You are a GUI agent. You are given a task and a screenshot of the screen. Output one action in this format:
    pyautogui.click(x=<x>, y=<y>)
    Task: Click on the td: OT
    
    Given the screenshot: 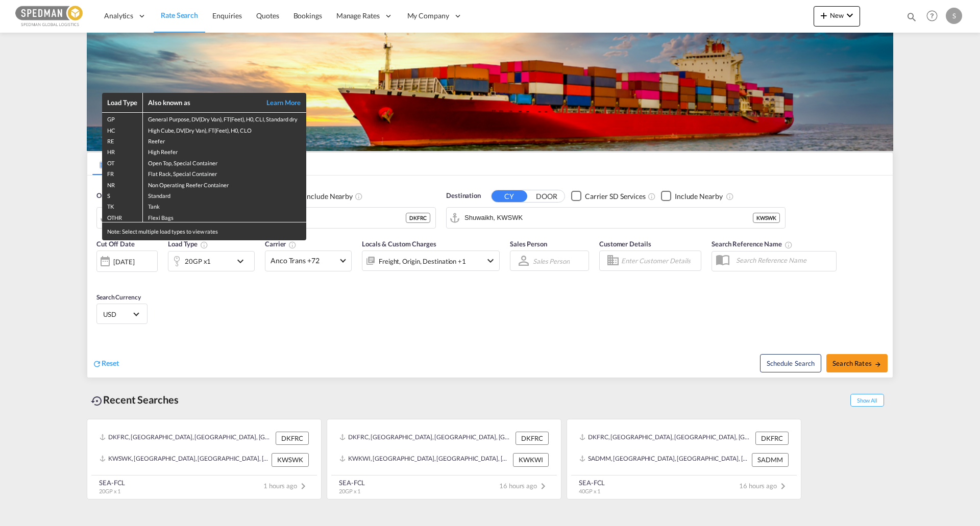 What is the action you would take?
    pyautogui.click(x=122, y=162)
    